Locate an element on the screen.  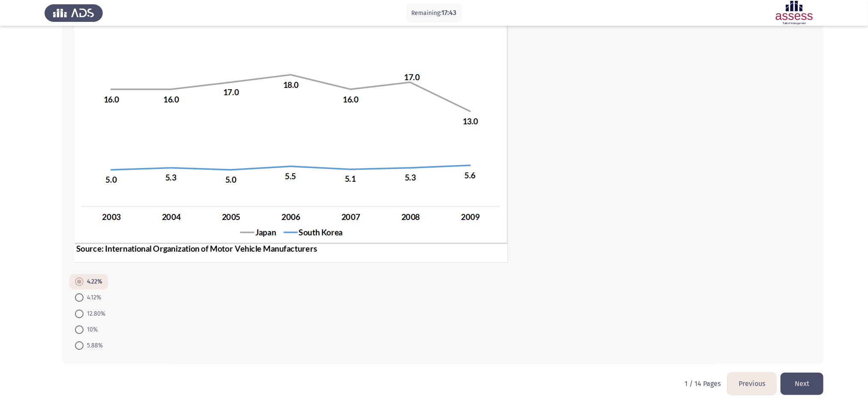
span: 12.80% is located at coordinates (94, 314).